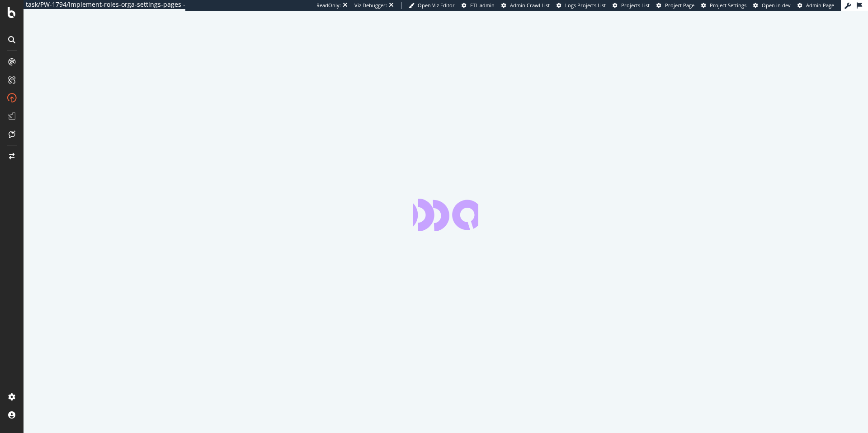 The image size is (868, 433). I want to click on div: animation, so click(446, 215).